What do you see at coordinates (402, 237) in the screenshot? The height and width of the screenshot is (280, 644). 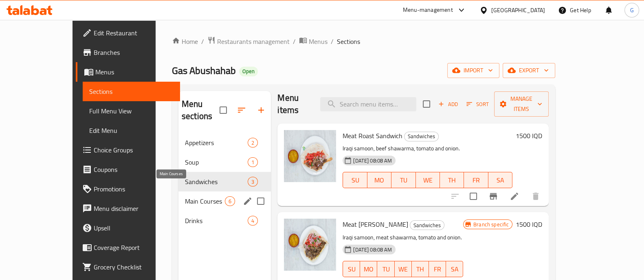 I see `p: Iraqi samoon, meat shawarma, tomato and onion.` at bounding box center [402, 237].